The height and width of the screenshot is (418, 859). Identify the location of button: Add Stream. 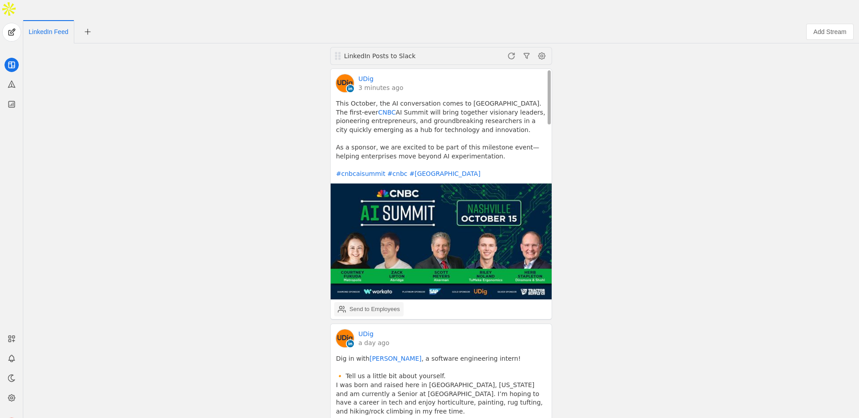
(830, 32).